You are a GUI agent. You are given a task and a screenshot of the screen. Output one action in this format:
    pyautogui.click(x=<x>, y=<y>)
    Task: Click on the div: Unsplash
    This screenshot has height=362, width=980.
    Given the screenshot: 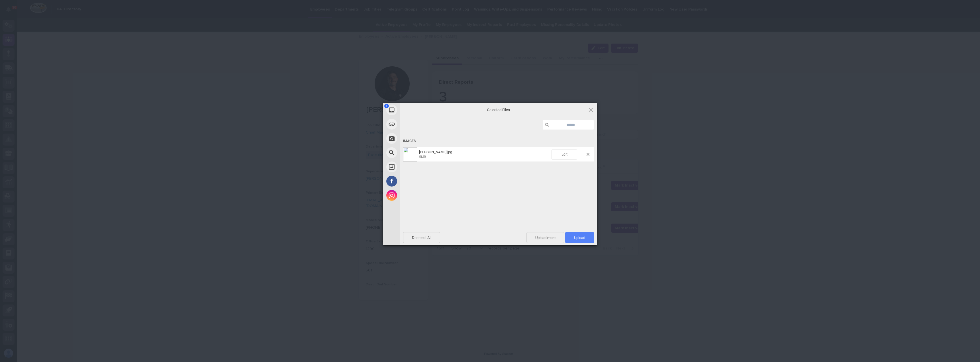 What is the action you would take?
    pyautogui.click(x=417, y=167)
    